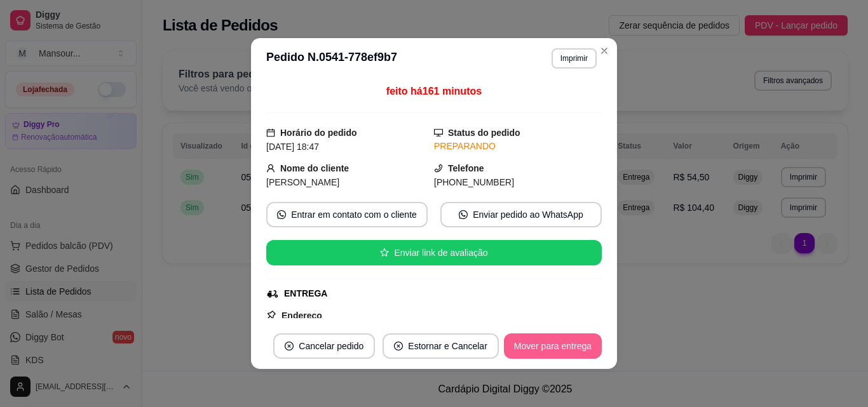 The image size is (868, 407). I want to click on span: pushpin, so click(271, 315).